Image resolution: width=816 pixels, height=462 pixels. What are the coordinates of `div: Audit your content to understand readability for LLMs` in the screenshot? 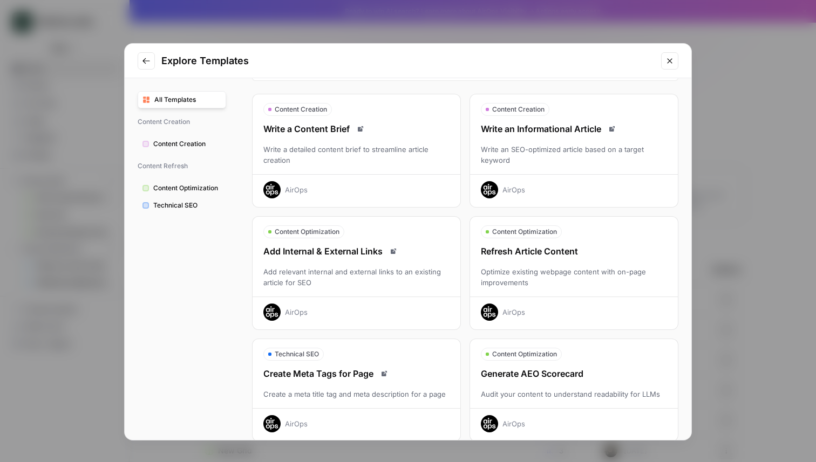 It's located at (574, 394).